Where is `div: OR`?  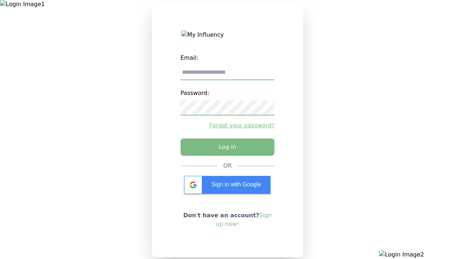
div: OR is located at coordinates (228, 166).